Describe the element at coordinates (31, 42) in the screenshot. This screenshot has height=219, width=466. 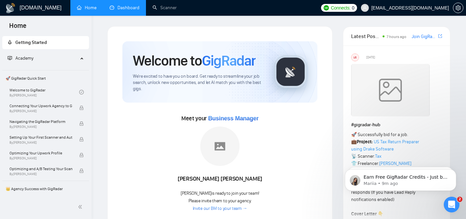
I see `span: Getting Started` at that location.